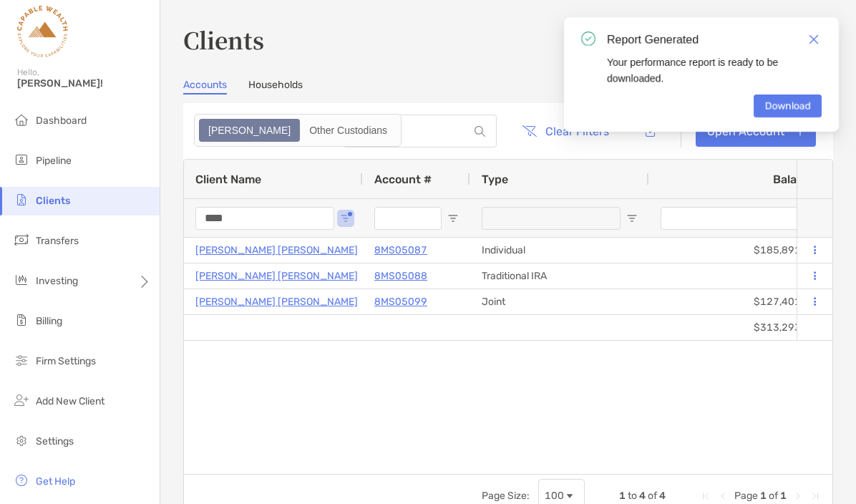 This screenshot has width=856, height=504. Describe the element at coordinates (799, 496) in the screenshot. I see `div: Next Page` at that location.